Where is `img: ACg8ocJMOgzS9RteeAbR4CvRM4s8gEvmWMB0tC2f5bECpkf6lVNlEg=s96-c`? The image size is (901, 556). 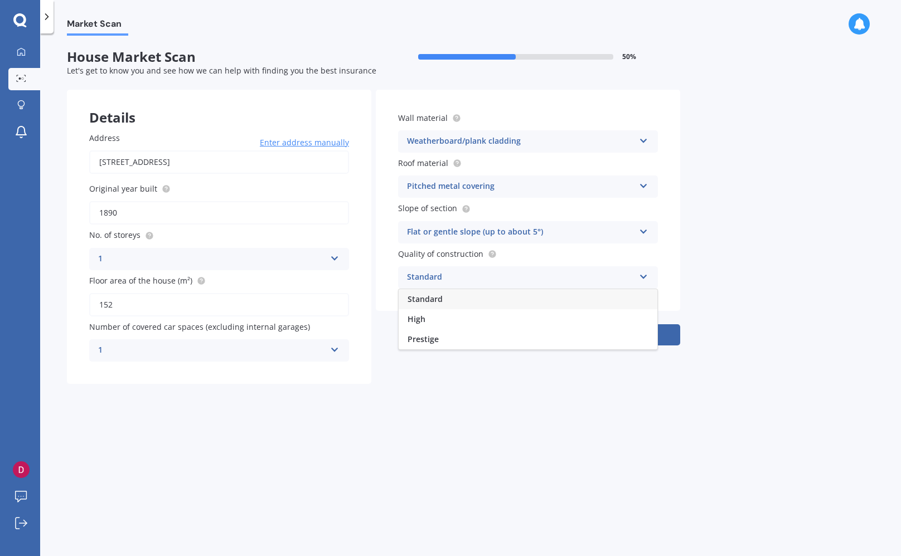
img: ACg8ocJMOgzS9RteeAbR4CvRM4s8gEvmWMB0tC2f5bECpkf6lVNlEg=s96-c is located at coordinates (21, 470).